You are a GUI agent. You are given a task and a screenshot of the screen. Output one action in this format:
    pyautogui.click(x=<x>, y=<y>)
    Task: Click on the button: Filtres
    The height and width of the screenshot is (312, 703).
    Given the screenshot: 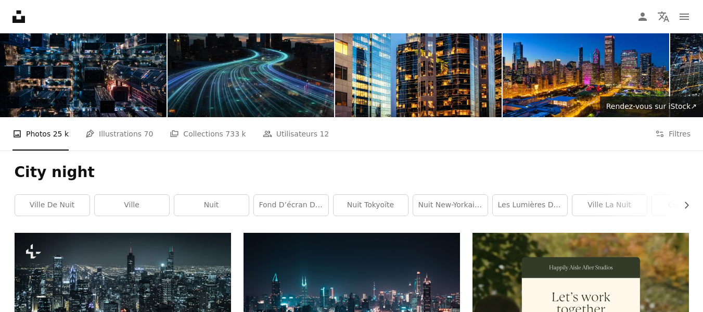 What is the action you would take?
    pyautogui.click(x=673, y=134)
    